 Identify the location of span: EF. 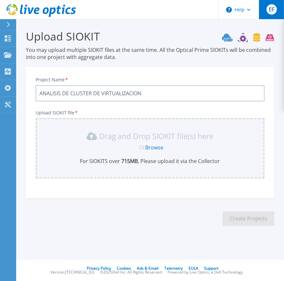
(271, 9).